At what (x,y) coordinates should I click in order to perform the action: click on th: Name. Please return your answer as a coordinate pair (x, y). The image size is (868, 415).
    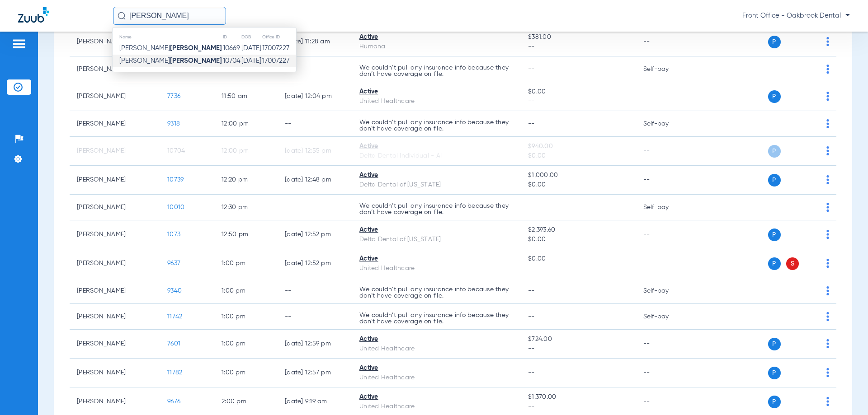
    Looking at the image, I should click on (167, 37).